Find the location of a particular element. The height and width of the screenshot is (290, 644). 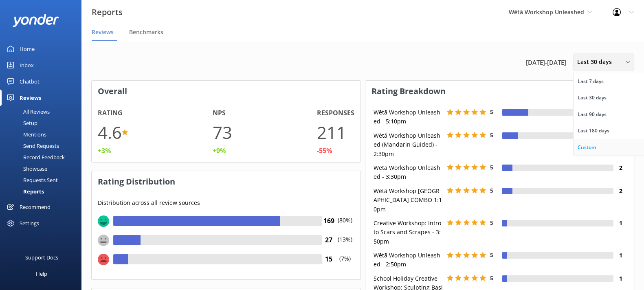

h1: 73 is located at coordinates (223, 132).